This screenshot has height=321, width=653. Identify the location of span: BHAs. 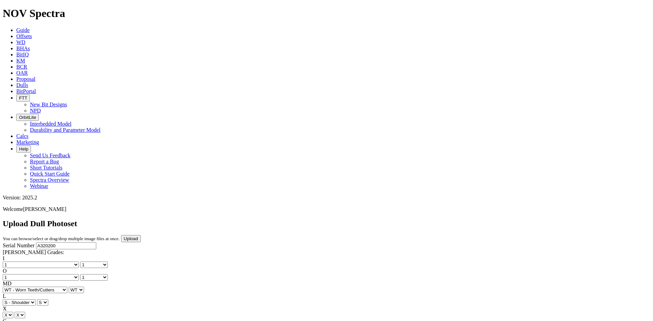
(23, 48).